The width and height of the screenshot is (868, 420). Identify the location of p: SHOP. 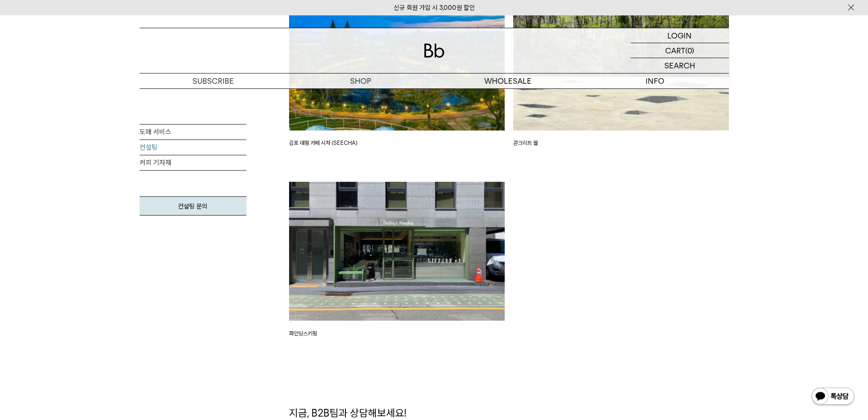
(361, 81).